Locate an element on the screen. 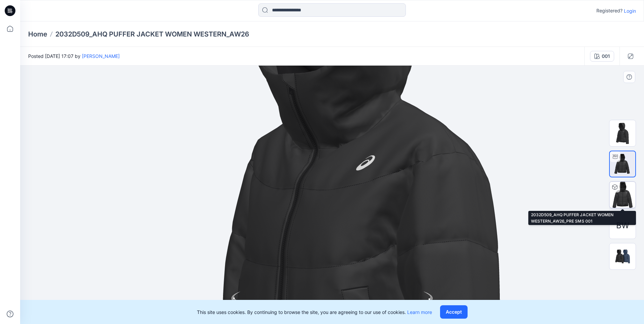  p: 2032D509_AHQ PUFFER JACKET WOMEN WESTERN_AW26 is located at coordinates (152, 34).